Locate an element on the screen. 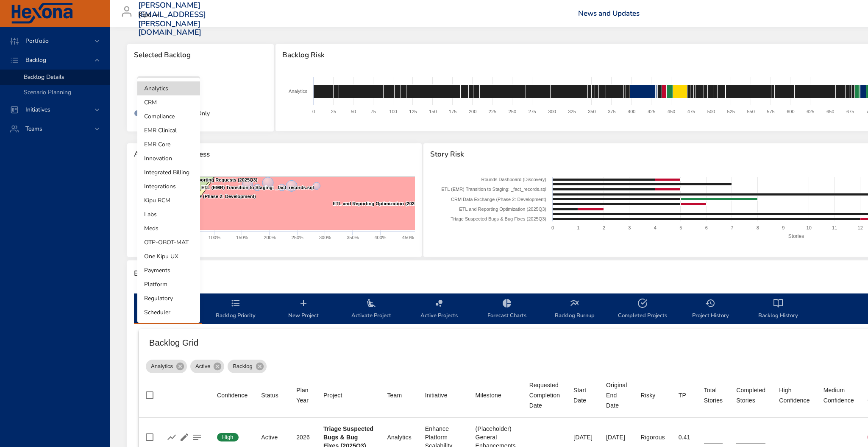 The image size is (868, 447). li: Labs is located at coordinates (169, 214).